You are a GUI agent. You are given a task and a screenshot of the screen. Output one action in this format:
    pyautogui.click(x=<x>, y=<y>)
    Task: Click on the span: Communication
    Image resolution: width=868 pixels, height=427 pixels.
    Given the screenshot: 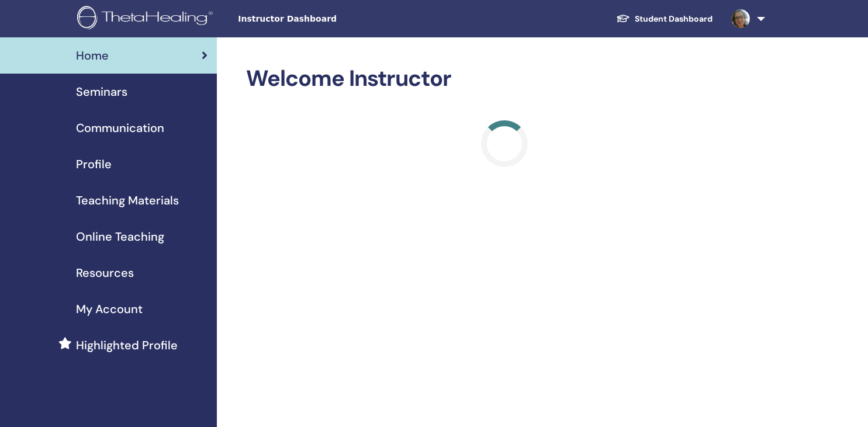 What is the action you would take?
    pyautogui.click(x=119, y=128)
    